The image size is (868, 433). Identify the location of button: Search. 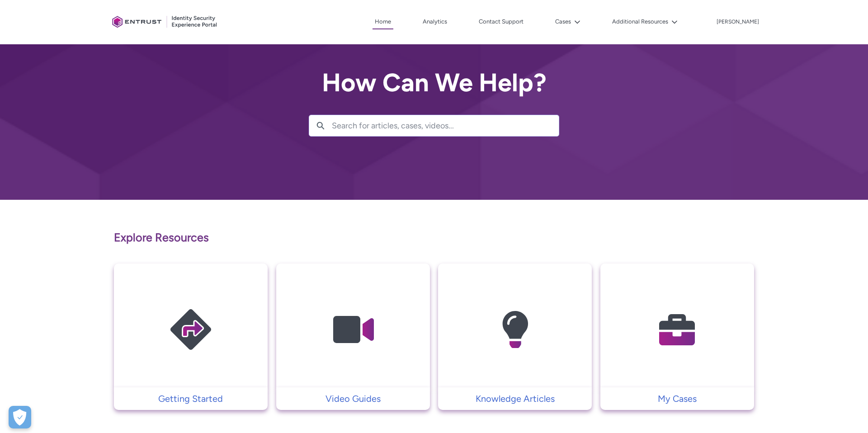
(320, 126).